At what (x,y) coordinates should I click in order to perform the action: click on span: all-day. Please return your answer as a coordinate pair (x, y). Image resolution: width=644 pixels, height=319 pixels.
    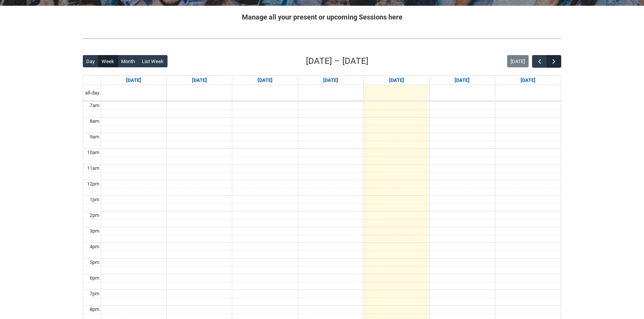
    Looking at the image, I should click on (92, 93).